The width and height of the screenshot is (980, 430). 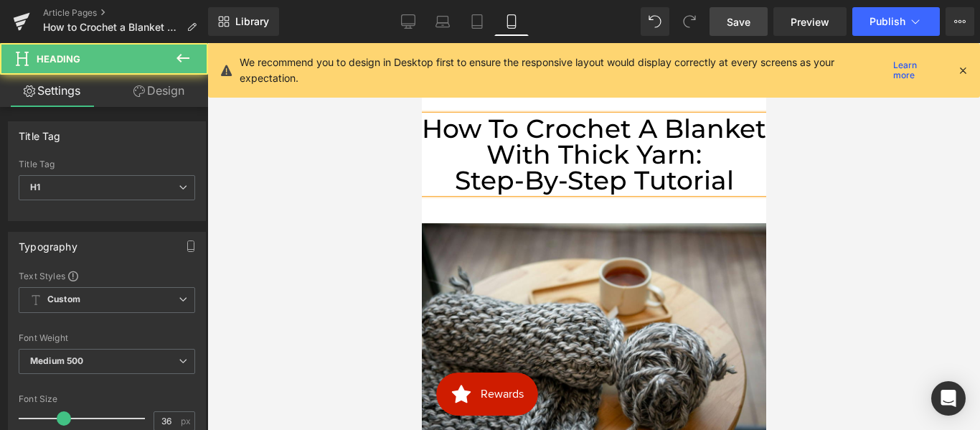 I want to click on a: Laptop, so click(x=443, y=21).